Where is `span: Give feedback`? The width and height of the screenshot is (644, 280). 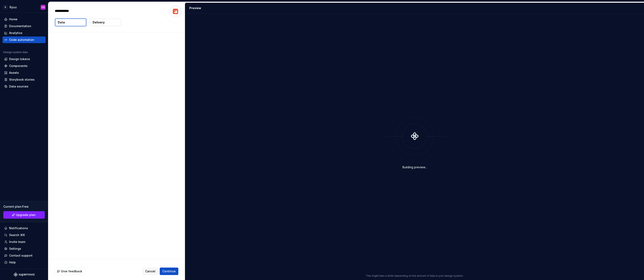 span: Give feedback is located at coordinates (71, 271).